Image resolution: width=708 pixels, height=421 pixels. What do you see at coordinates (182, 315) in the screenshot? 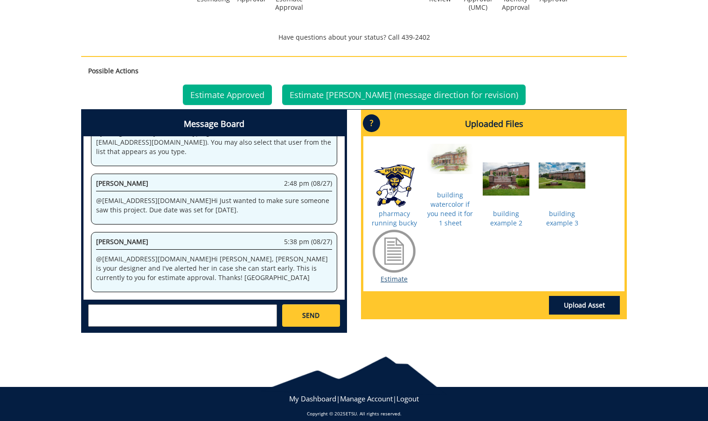
I see `textarea: messageToSend` at bounding box center [182, 315].